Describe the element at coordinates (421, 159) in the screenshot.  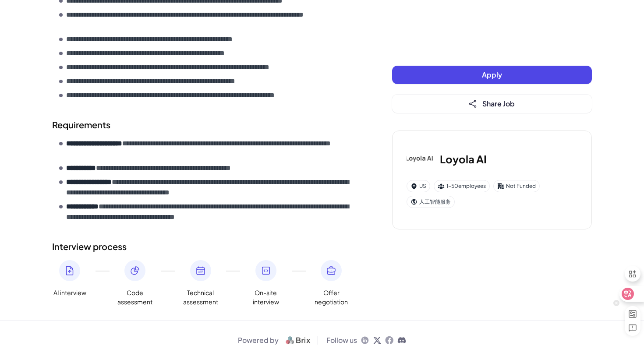
I see `img: Lo` at that location.